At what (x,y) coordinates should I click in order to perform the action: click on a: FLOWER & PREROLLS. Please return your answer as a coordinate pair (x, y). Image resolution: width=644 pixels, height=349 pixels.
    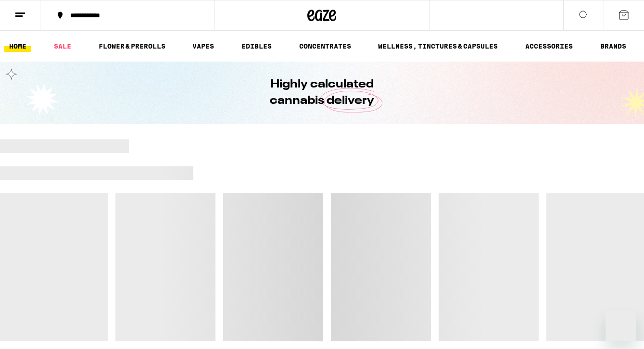
    Looking at the image, I should click on (132, 46).